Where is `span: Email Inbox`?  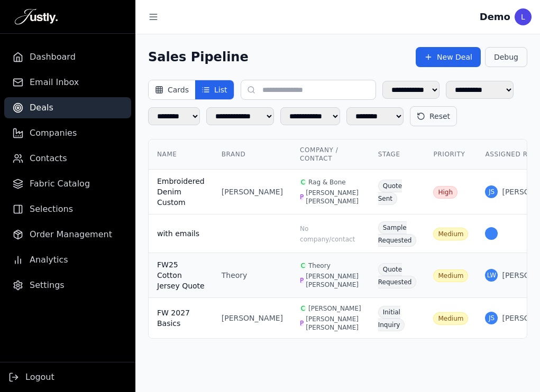 span: Email Inbox is located at coordinates (54, 82).